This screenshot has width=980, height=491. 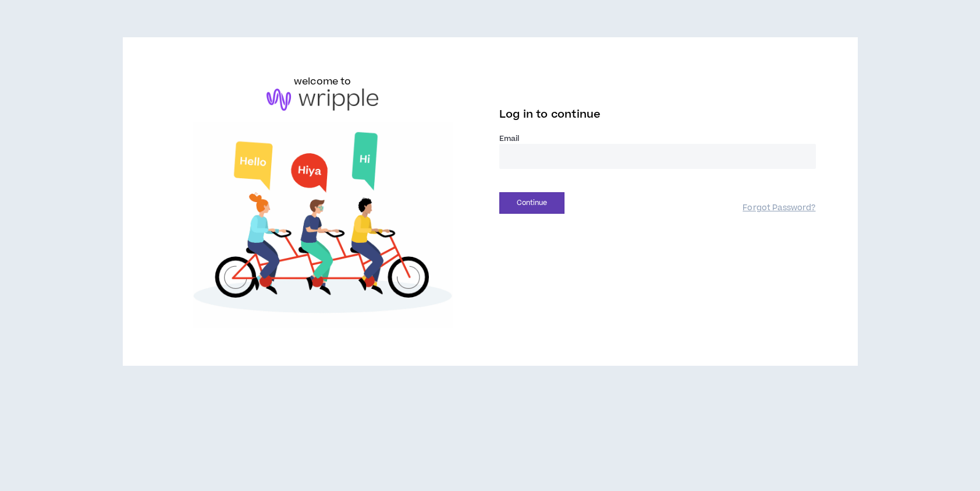 What do you see at coordinates (532, 203) in the screenshot?
I see `button: Continue` at bounding box center [532, 203].